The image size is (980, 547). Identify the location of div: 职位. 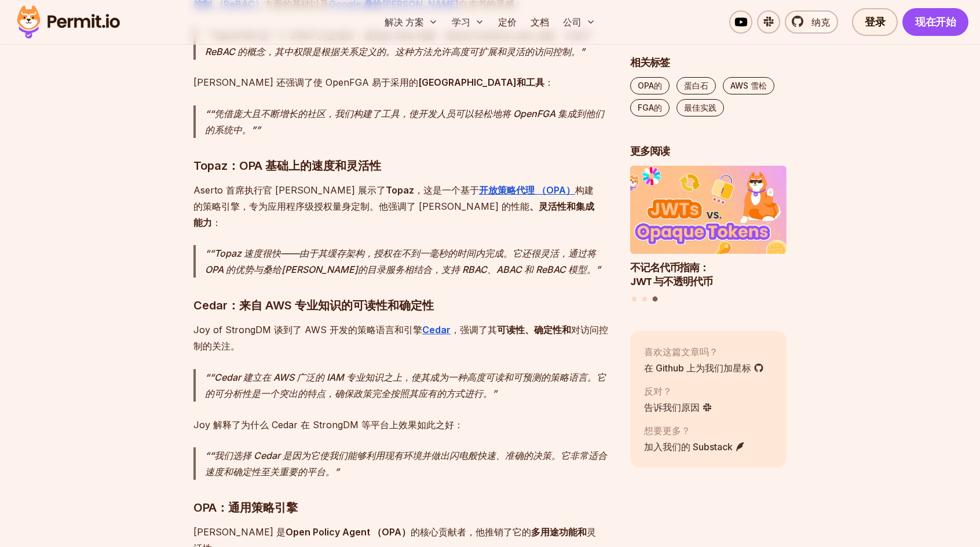
(708, 234).